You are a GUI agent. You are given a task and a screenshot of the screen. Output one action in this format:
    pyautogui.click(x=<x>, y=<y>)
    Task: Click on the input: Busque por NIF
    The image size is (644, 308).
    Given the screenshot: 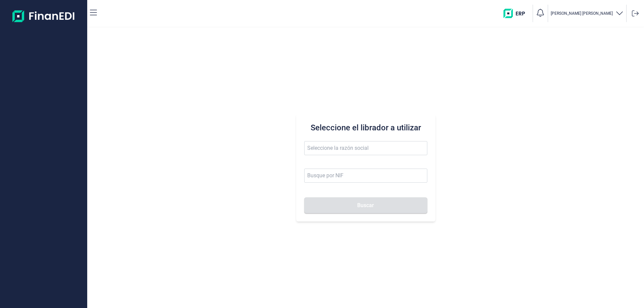 What is the action you would take?
    pyautogui.click(x=366, y=175)
    